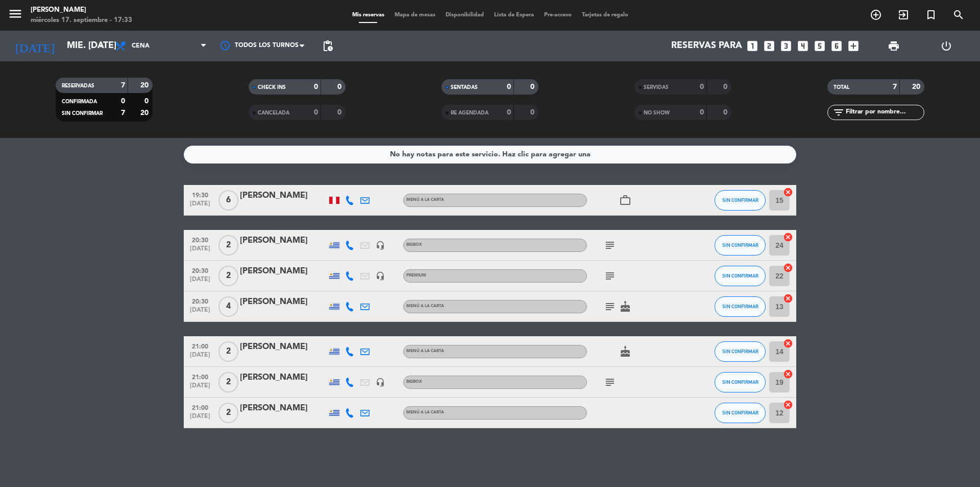 This screenshot has width=980, height=487. Describe the element at coordinates (786, 46) in the screenshot. I see `i: looks_3` at that location.